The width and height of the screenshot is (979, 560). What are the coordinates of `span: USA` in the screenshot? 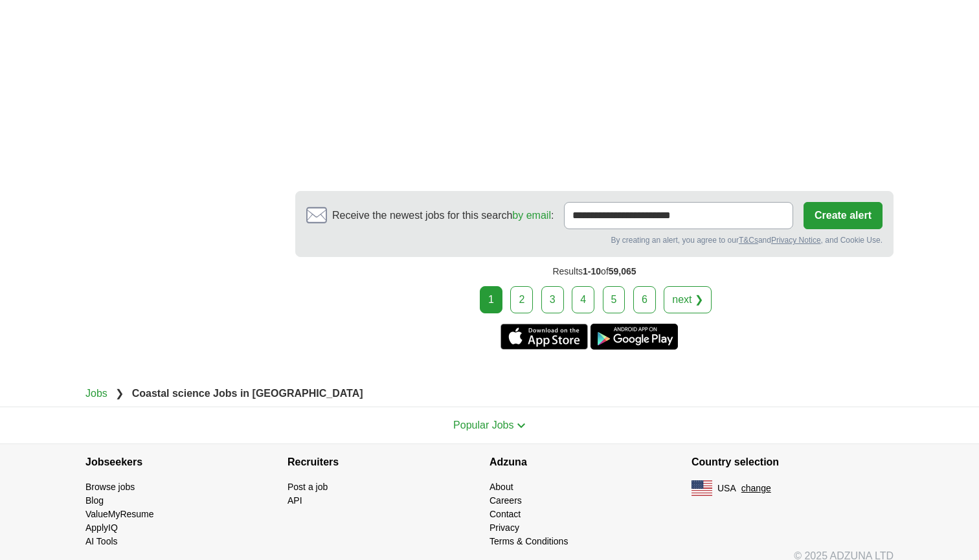 It's located at (727, 488).